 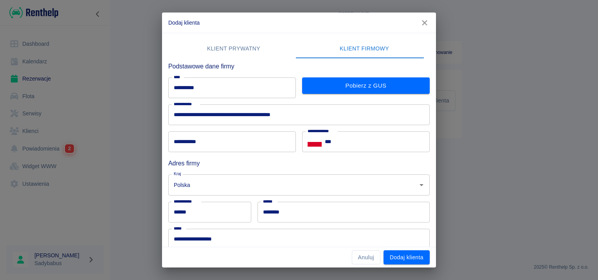 I want to click on h6: Podstawowe dane firmy, so click(x=299, y=66).